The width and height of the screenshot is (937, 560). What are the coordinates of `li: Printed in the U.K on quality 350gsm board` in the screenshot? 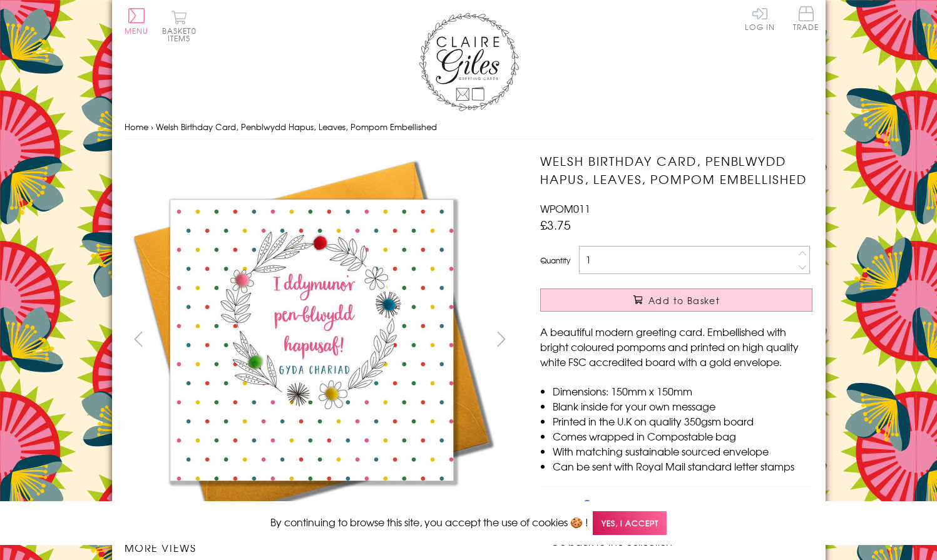 It's located at (682, 421).